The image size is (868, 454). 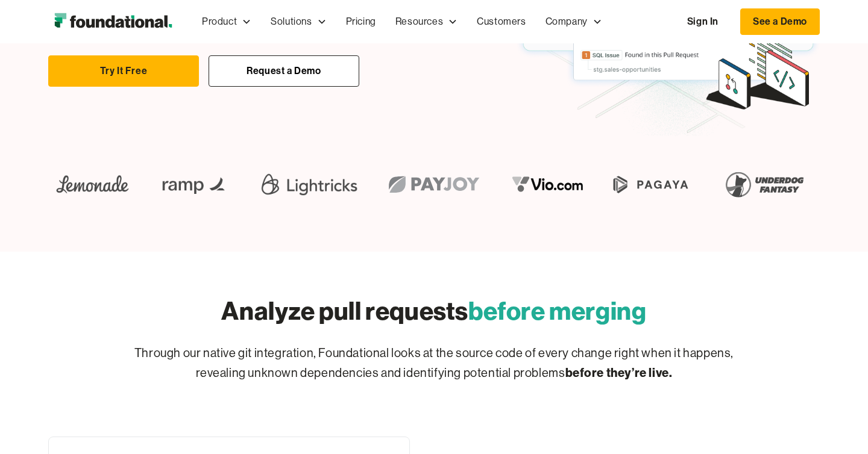 What do you see at coordinates (703, 22) in the screenshot?
I see `a: Sign In` at bounding box center [703, 22].